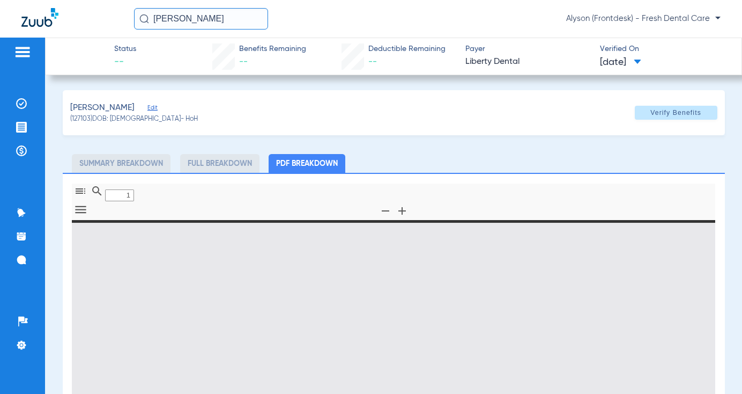 This screenshot has height=394, width=742. Describe the element at coordinates (528, 62) in the screenshot. I see `span: Liberty Dental` at that location.